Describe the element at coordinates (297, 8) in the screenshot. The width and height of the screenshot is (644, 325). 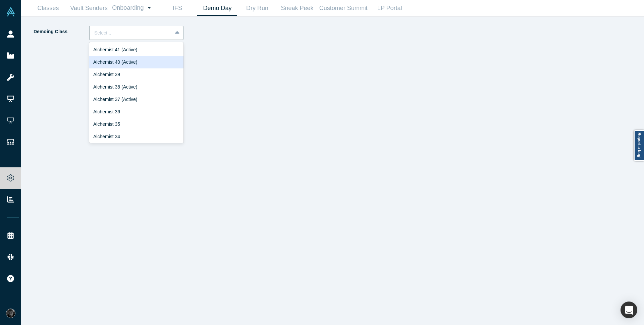
I see `a: Sneak Peek` at that location.